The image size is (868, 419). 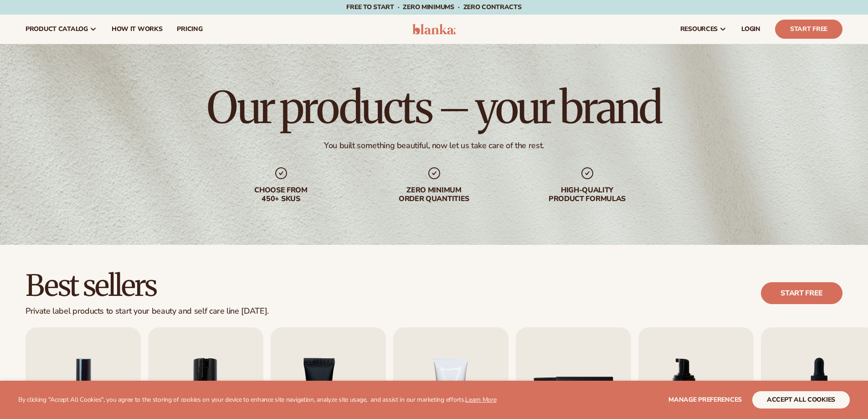 I want to click on a: LOGIN, so click(x=751, y=29).